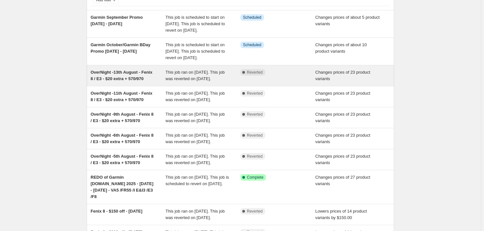 Image resolution: width=484 pixels, height=231 pixels. What do you see at coordinates (341, 48) in the screenshot?
I see `span: Changes prices of about 10 product variants` at bounding box center [341, 48].